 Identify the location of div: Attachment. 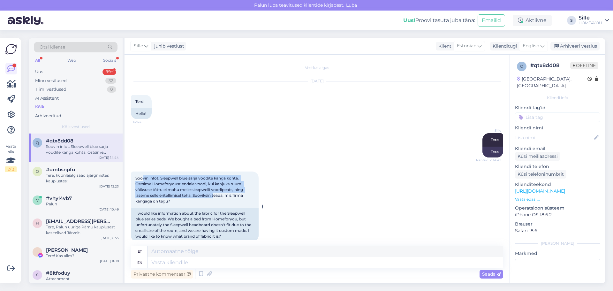
(82, 279).